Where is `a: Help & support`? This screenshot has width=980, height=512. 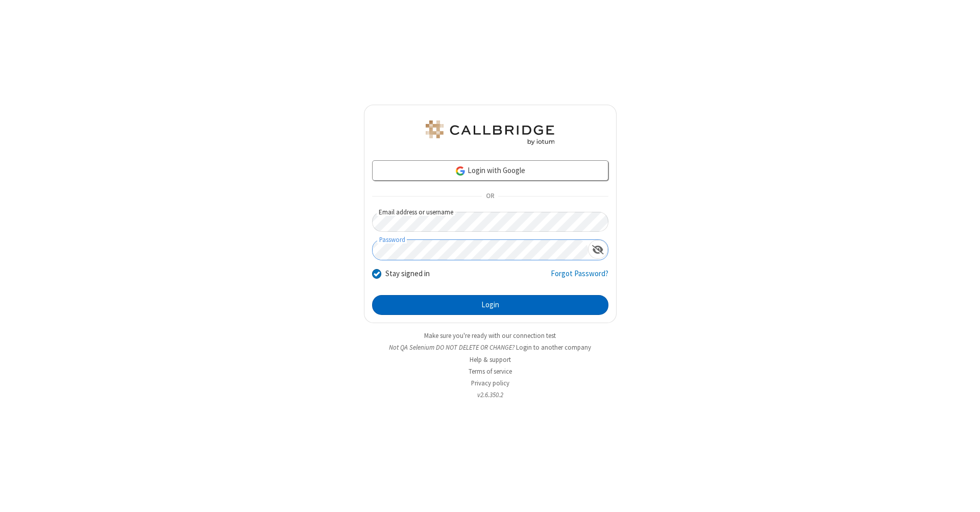
a: Help & support is located at coordinates (490, 359).